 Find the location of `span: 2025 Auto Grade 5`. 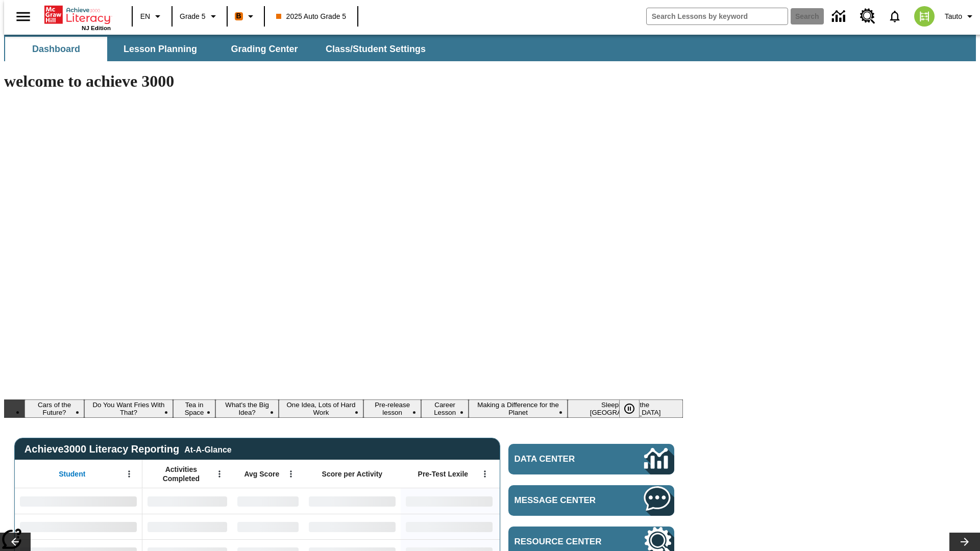

span: 2025 Auto Grade 5 is located at coordinates (311, 16).